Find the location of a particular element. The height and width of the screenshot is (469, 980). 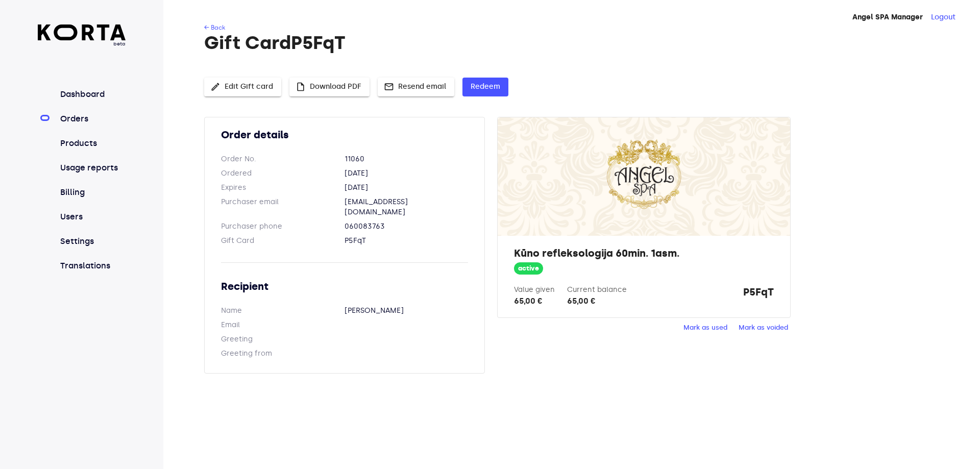

dt: Email is located at coordinates (283, 325).